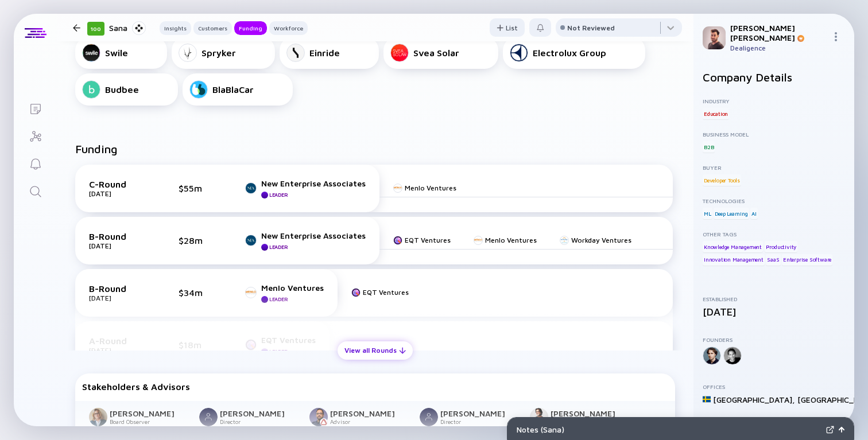 The image size is (868, 440). Describe the element at coordinates (734, 260) in the screenshot. I see `div: Innovation Management` at that location.